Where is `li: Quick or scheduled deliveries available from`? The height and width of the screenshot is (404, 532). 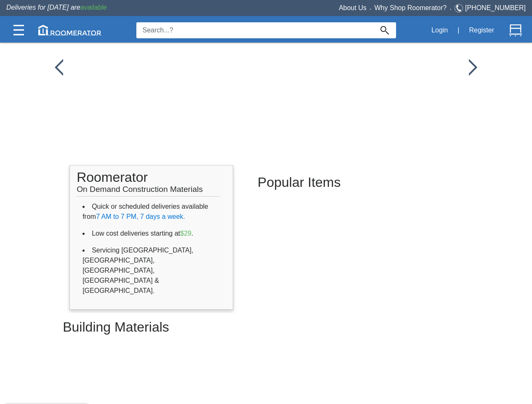
li: Quick or scheduled deliveries available from is located at coordinates (151, 212).